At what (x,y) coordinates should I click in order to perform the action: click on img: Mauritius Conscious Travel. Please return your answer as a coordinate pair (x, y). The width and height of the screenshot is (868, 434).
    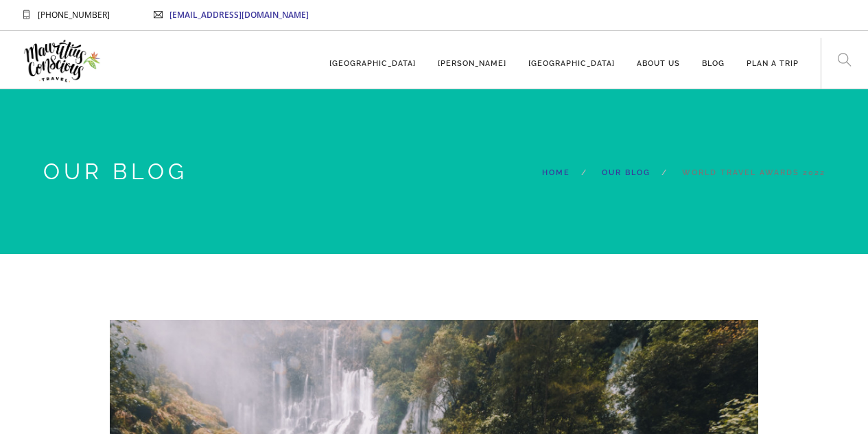
    Looking at the image, I should click on (62, 61).